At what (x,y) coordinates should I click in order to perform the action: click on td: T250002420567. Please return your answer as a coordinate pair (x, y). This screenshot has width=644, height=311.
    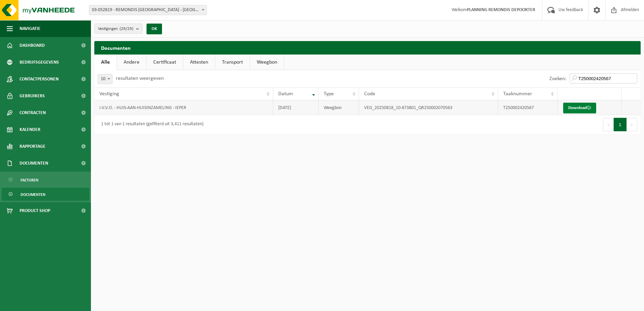
    Looking at the image, I should click on (528, 108).